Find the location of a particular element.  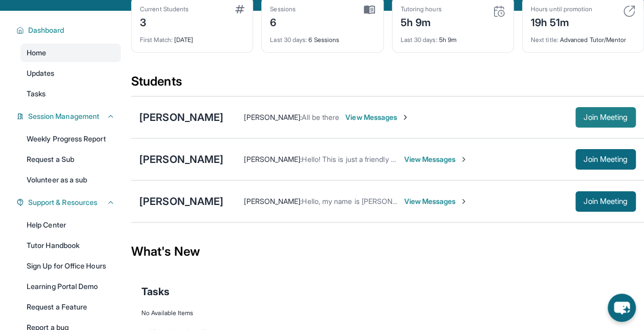

span: First Match : is located at coordinates (156, 39).